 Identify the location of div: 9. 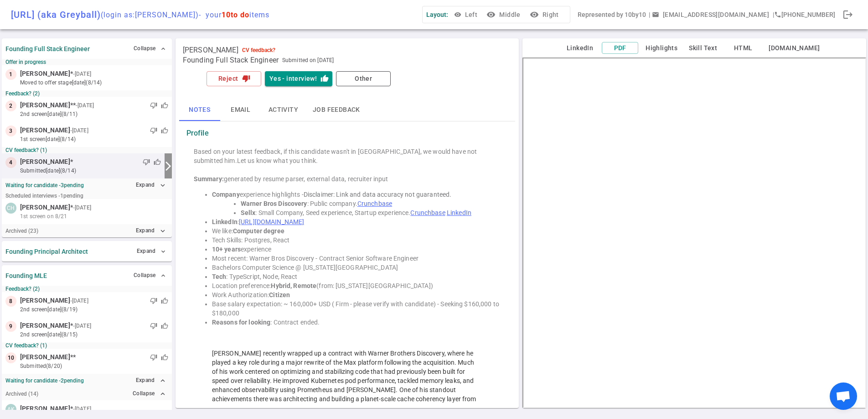
(11, 326).